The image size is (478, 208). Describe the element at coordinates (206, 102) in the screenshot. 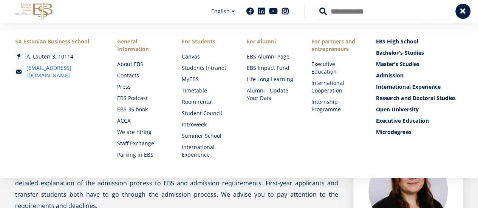

I see `a: Room rental` at that location.